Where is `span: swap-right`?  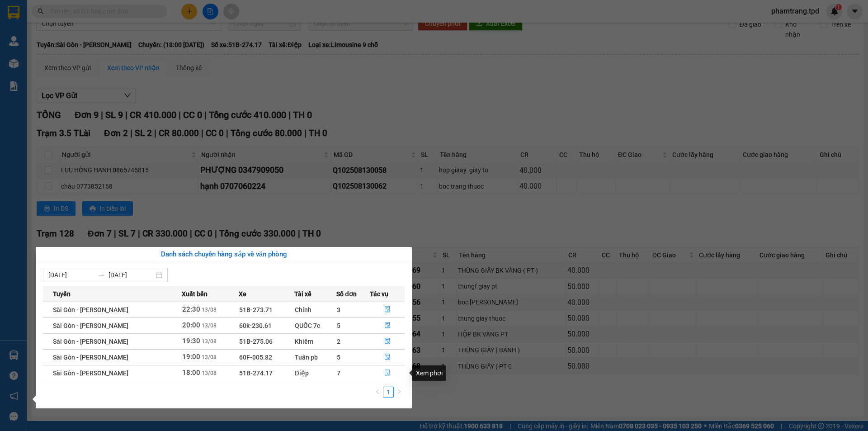 span: swap-right is located at coordinates (101, 275).